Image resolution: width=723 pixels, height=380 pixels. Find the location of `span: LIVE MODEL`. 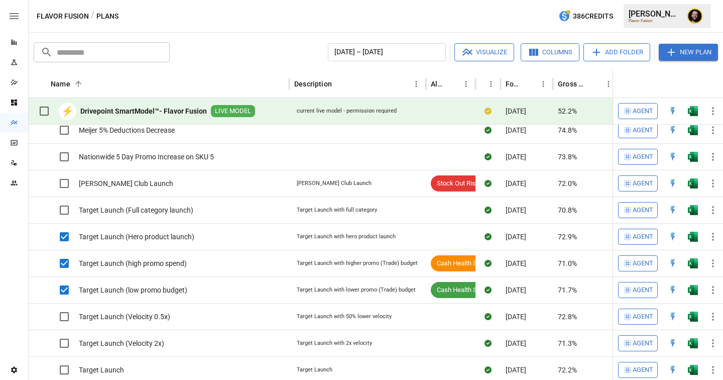

span: LIVE MODEL is located at coordinates (233, 111).